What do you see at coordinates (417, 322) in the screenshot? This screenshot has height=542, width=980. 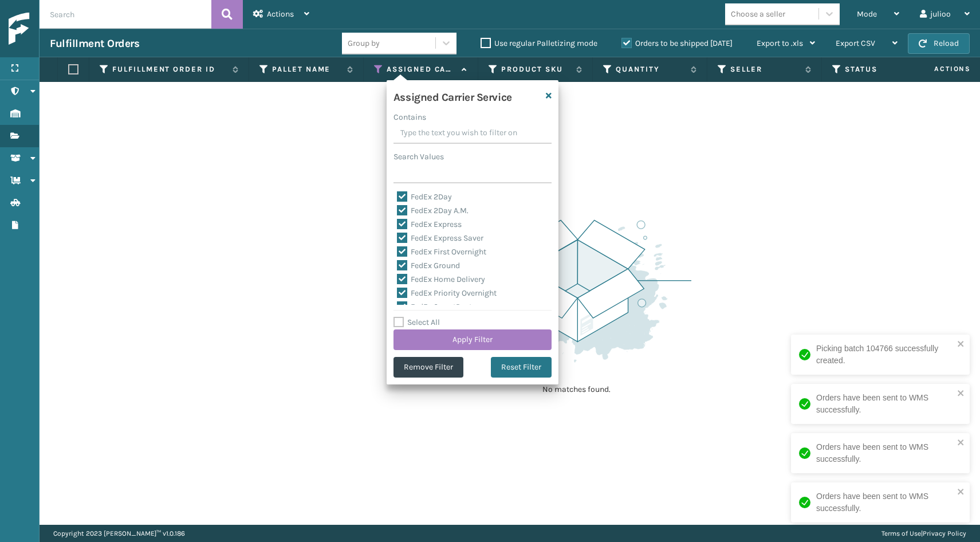 I see `label: Select All` at bounding box center [417, 322].